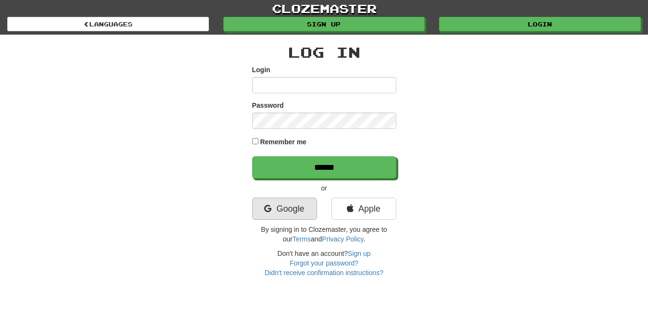 Image resolution: width=648 pixels, height=316 pixels. What do you see at coordinates (324, 52) in the screenshot?
I see `h2: Log In` at bounding box center [324, 52].